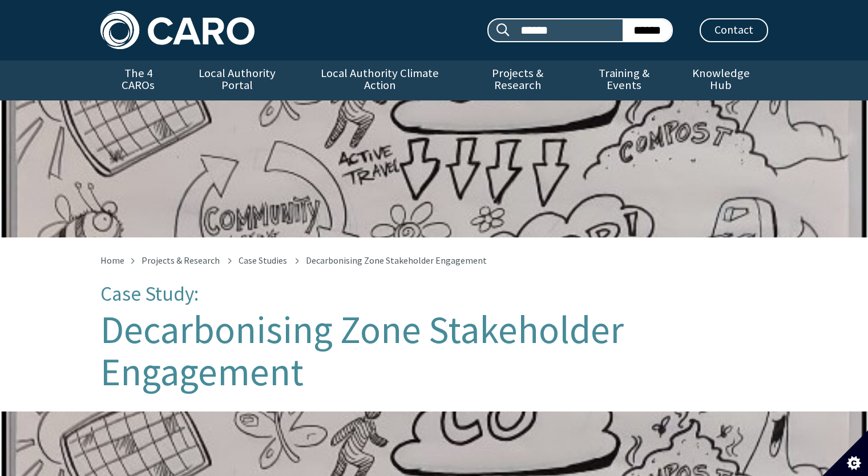 This screenshot has width=868, height=476. I want to click on a: Home, so click(113, 260).